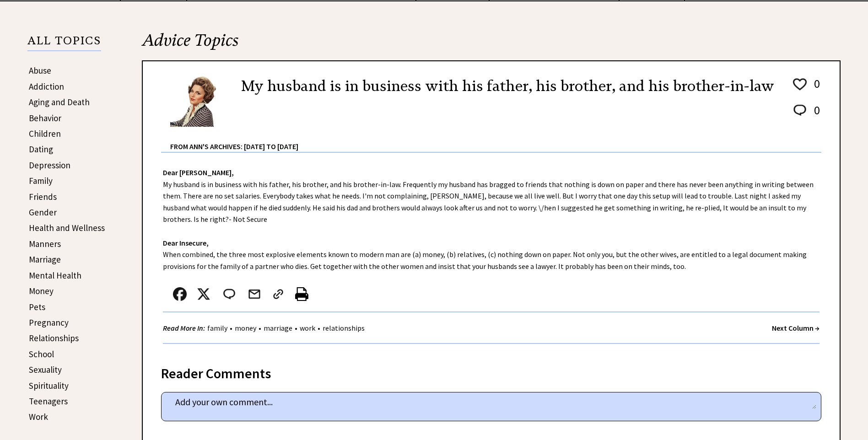  Describe the element at coordinates (278, 295) in the screenshot. I see `img: link_02.png` at that location.